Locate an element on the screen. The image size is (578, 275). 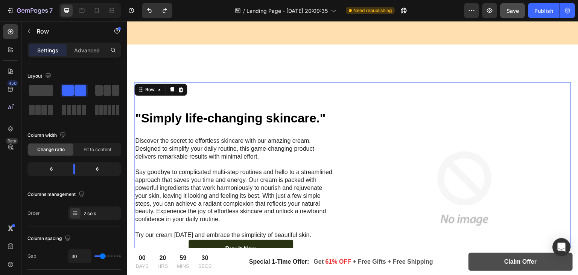
div: Beta is located at coordinates (12, 141).